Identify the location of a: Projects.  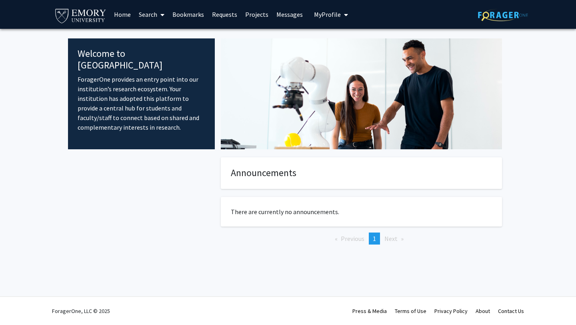
(257, 14).